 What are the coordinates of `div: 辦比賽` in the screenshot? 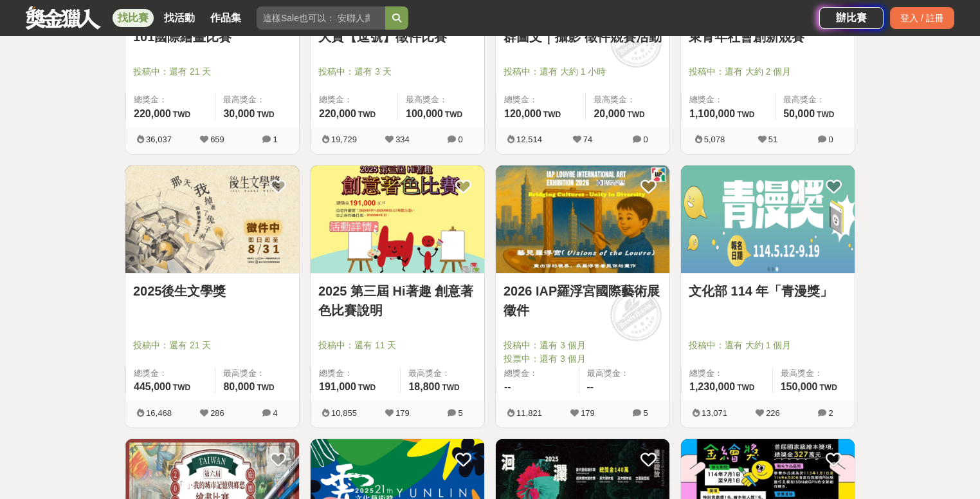 It's located at (851, 18).